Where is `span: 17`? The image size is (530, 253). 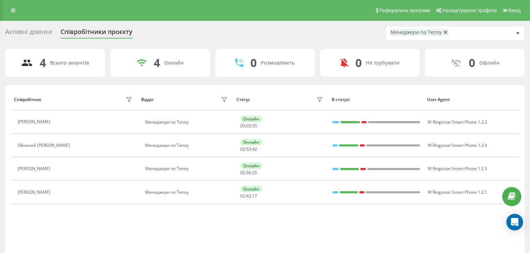 span: 17 is located at coordinates (255, 196).